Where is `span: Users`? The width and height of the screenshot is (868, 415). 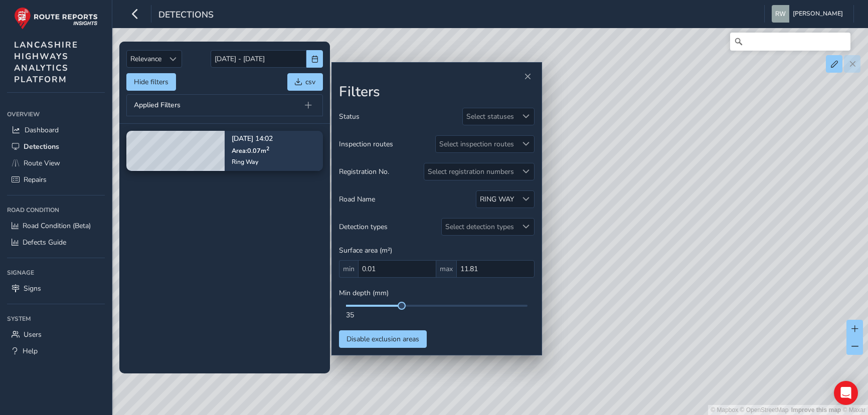 span: Users is located at coordinates (33, 334).